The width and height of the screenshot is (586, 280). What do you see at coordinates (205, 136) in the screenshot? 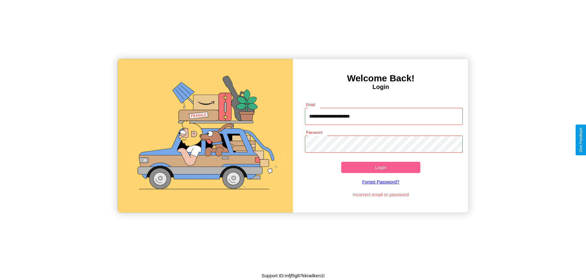
I see `img: gif` at bounding box center [205, 136].